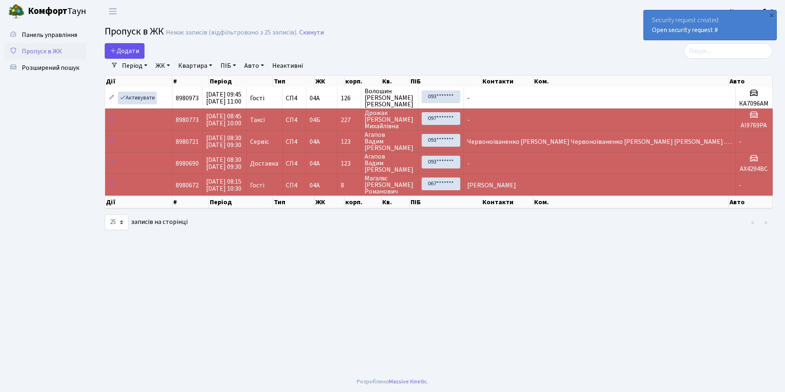 Image resolution: width=785 pixels, height=392 pixels. Describe the element at coordinates (187, 185) in the screenshot. I see `span: 8980672` at that location.